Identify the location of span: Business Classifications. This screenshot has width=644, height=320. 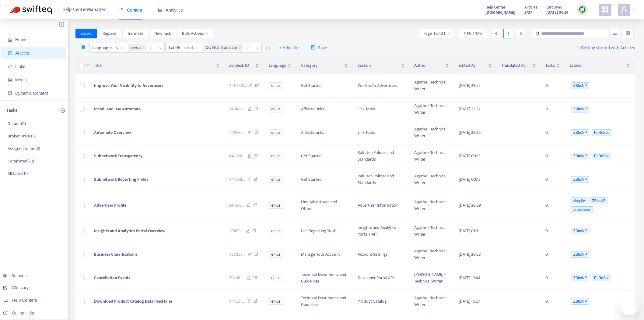
(115, 254).